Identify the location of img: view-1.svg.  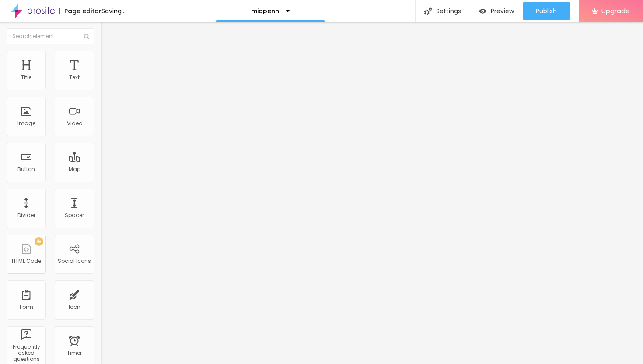
(482, 11).